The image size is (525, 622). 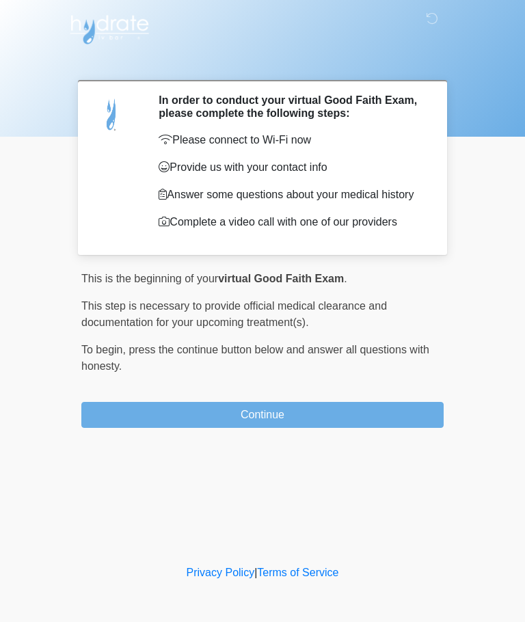 What do you see at coordinates (281, 278) in the screenshot?
I see `strong: virtual Good Faith Exam` at bounding box center [281, 278].